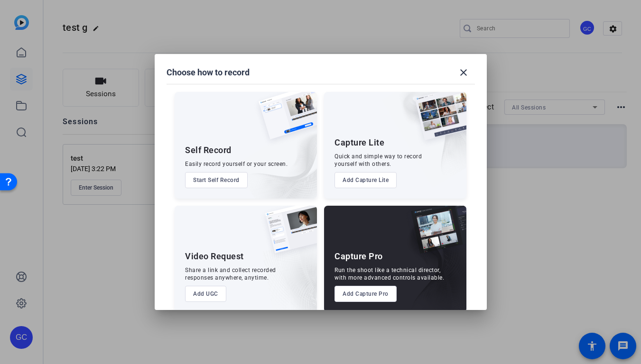 This screenshot has height=364, width=641. I want to click on img: ugc-content.png, so click(288, 234).